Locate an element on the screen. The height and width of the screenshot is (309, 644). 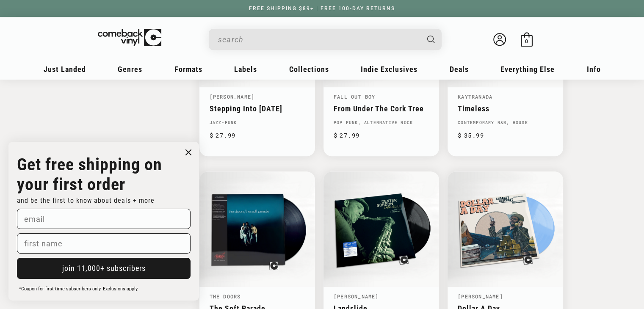
button: join 11,000+ subscribers is located at coordinates (104, 268).